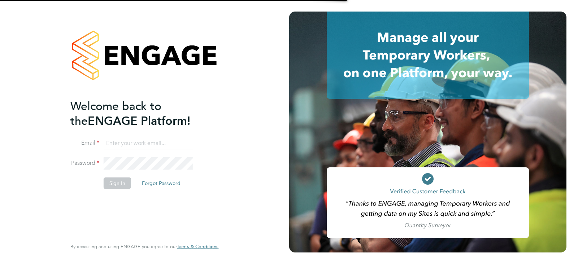  What do you see at coordinates (197, 247) in the screenshot?
I see `span: Terms & Conditions` at bounding box center [197, 247].